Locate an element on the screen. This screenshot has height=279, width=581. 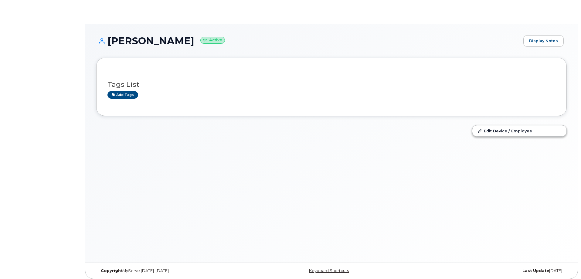
strong: Last Update is located at coordinates (536, 270).